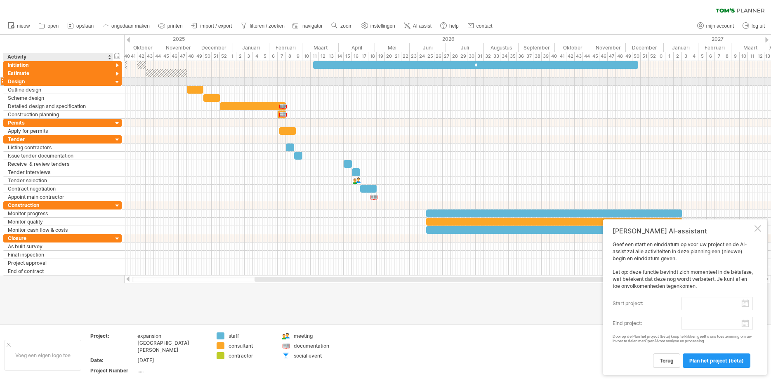 This screenshot has width=771, height=379. I want to click on div: 4, so click(694, 56).